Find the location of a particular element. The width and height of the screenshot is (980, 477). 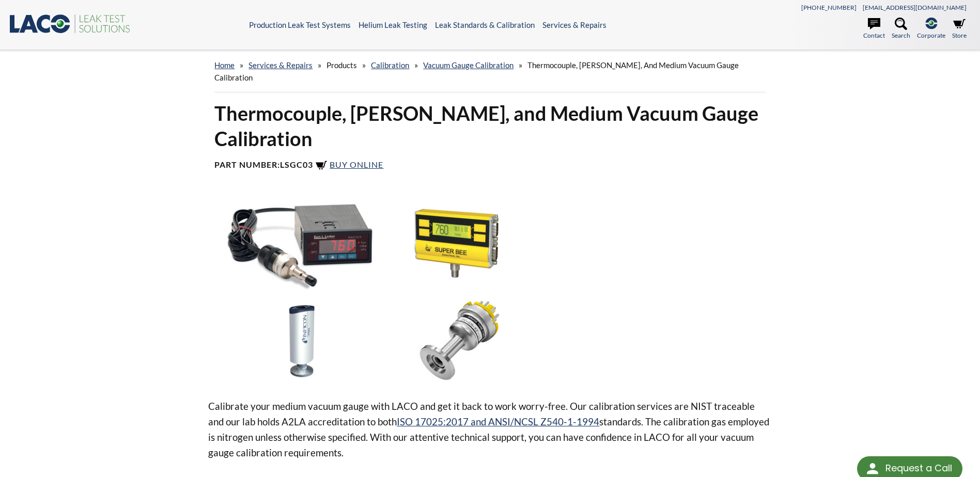

a: Contact is located at coordinates (874, 29).